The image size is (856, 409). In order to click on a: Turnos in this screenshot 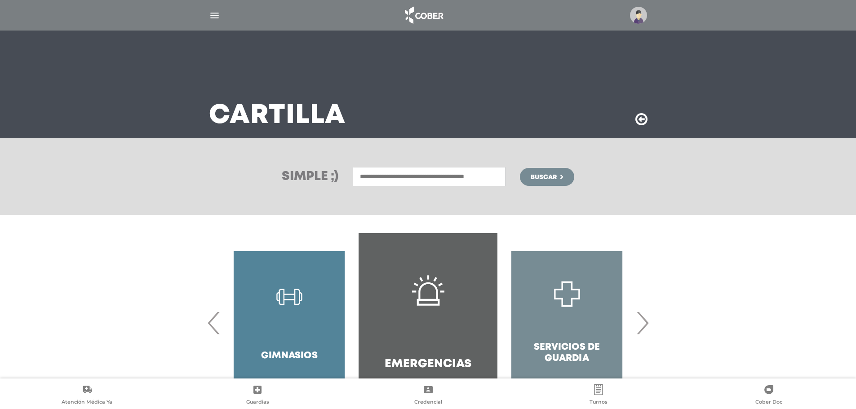, I will do `click(598, 396)`.